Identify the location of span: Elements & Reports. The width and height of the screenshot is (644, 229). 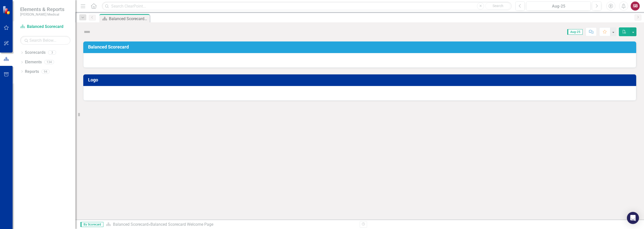
(42, 9).